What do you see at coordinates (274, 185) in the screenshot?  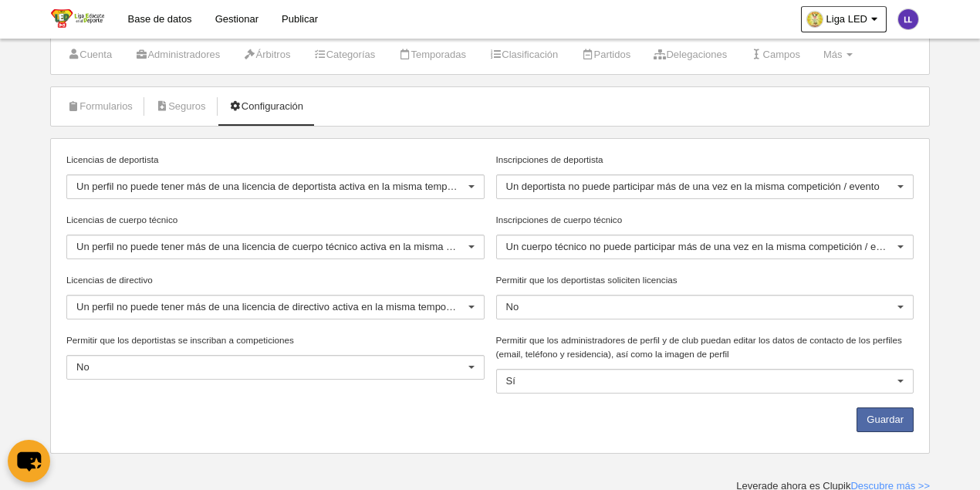 I see `span: Un perfil no puede tener más de una licencia de deportista activa en la misma temporada` at bounding box center [274, 185].